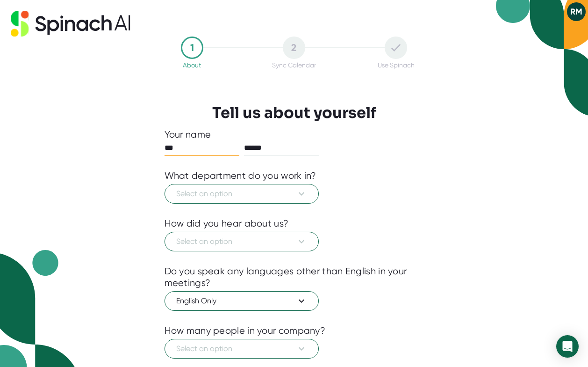  Describe the element at coordinates (576, 12) in the screenshot. I see `button: RM` at that location.